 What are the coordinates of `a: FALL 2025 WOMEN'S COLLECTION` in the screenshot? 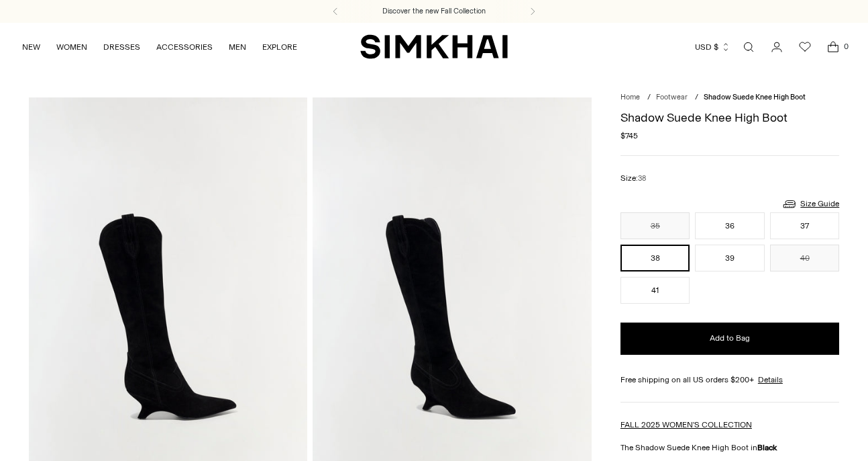 It's located at (686, 424).